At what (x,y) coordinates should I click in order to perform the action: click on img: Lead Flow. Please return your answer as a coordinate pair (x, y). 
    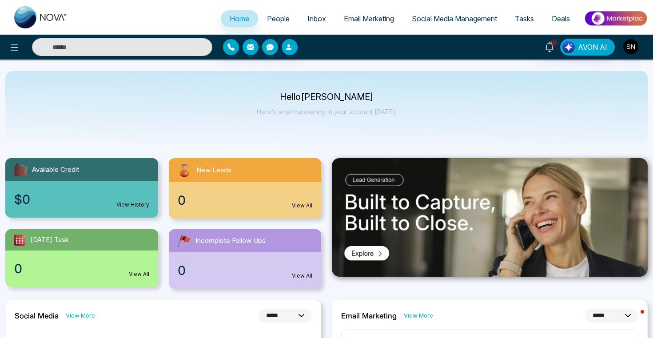
    Looking at the image, I should click on (569, 47).